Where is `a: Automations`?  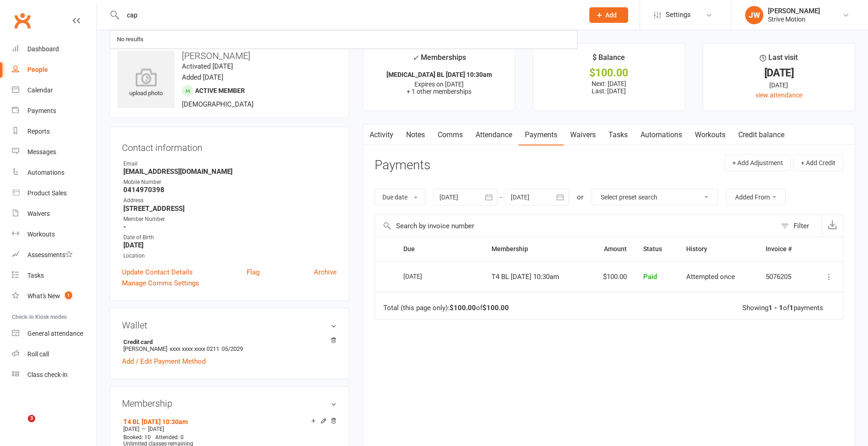 a: Automations is located at coordinates (54, 173).